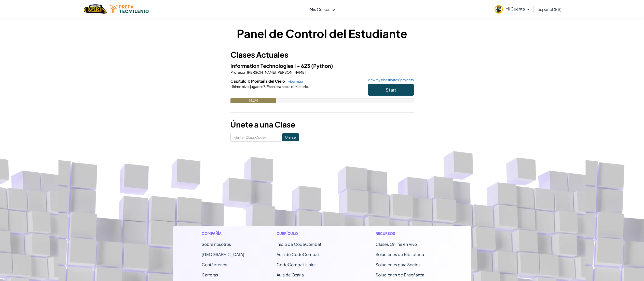 The width and height of the screenshot is (644, 281). What do you see at coordinates (254, 100) in the screenshot?
I see `div: 25.0%` at bounding box center [254, 100].